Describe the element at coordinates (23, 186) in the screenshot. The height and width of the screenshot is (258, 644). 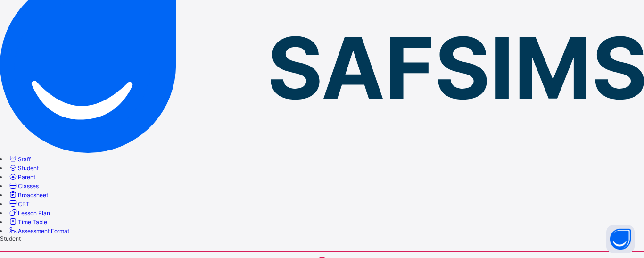
I see `a: Classes` at that location.